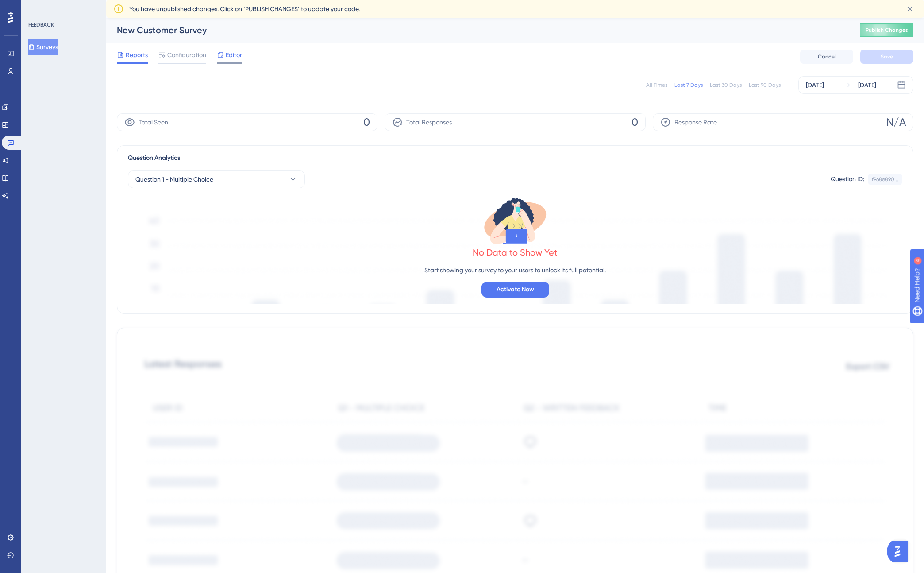  What do you see at coordinates (827, 57) in the screenshot?
I see `button: Cancel` at bounding box center [827, 57].